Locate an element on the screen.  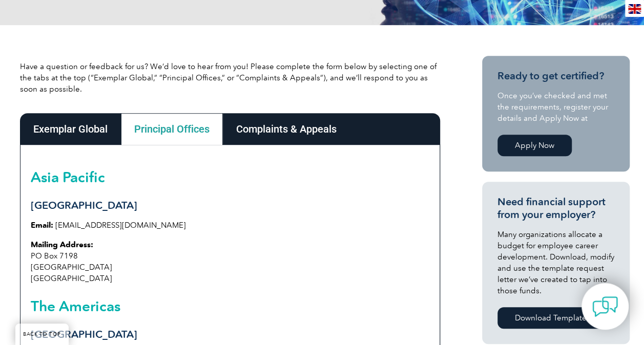
img: en is located at coordinates (635, 9).